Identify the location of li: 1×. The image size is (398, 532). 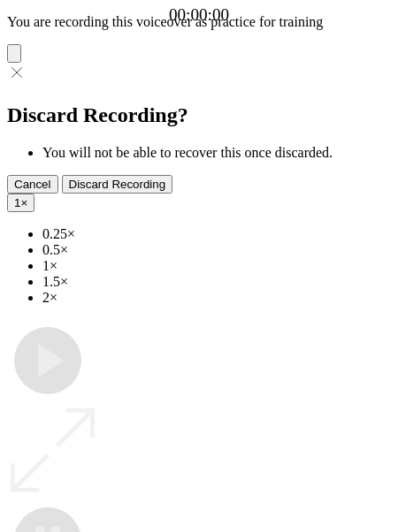
(216, 266).